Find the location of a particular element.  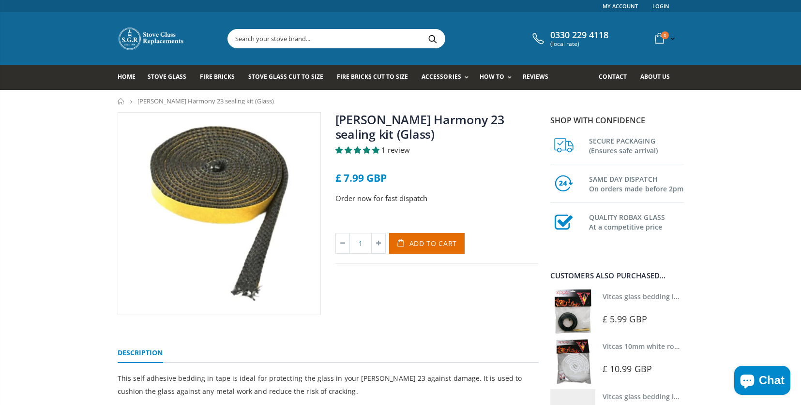

span: How To is located at coordinates (492, 76).